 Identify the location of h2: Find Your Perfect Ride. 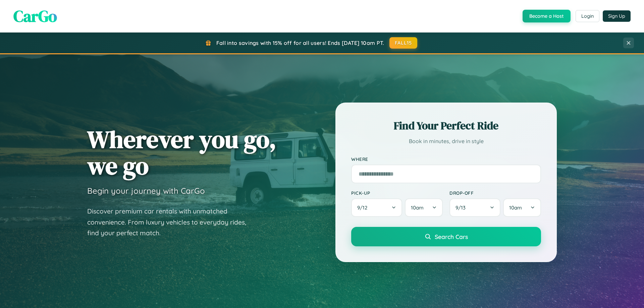
(446, 126).